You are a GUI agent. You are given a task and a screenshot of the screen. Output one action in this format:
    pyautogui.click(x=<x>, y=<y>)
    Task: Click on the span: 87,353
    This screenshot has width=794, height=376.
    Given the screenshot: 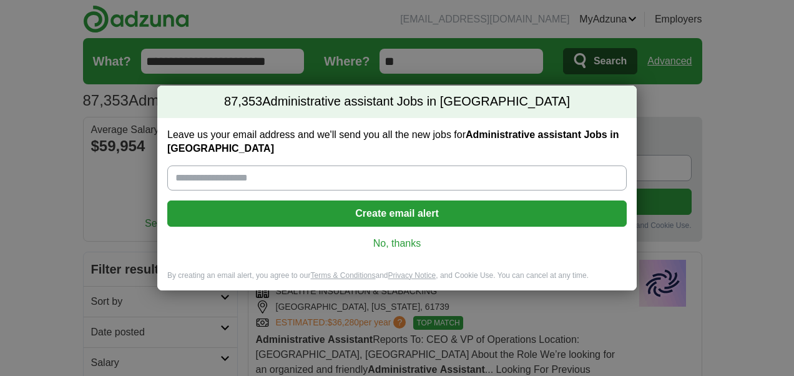 What is the action you would take?
    pyautogui.click(x=243, y=102)
    